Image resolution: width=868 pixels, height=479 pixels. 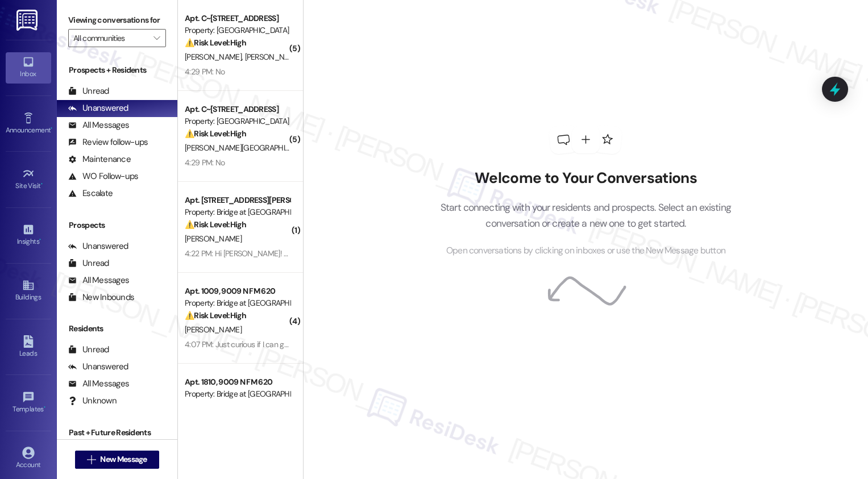 I want to click on input: All communities, so click(x=110, y=38).